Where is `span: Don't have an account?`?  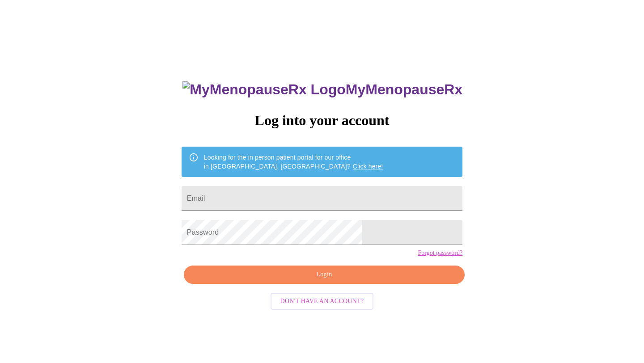
span: Don't have an account? is located at coordinates (322, 301).